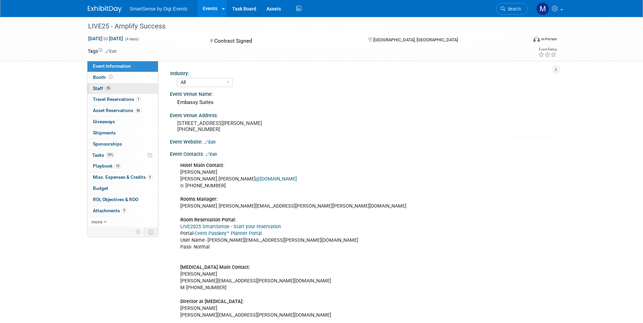 The image size is (643, 323). I want to click on img: McKinzie Kistler, so click(543, 9).